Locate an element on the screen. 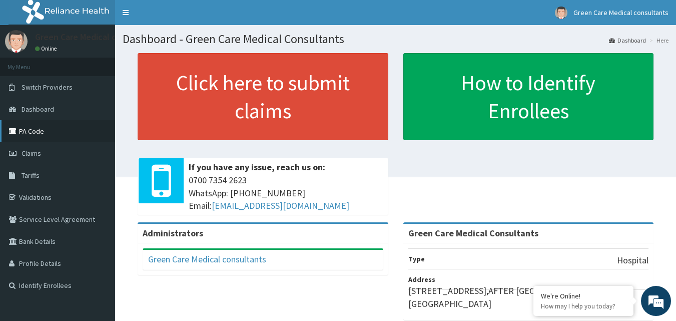  div: Chat with us now is located at coordinates (110, 63).